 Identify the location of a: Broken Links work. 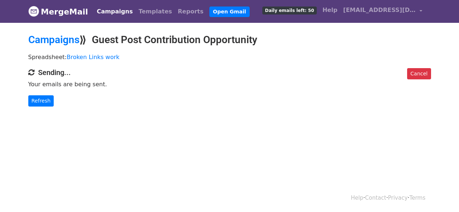
(93, 57).